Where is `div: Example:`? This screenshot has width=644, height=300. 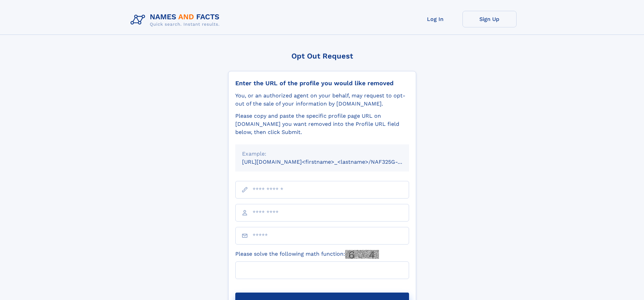 div: Example: is located at coordinates (322, 154).